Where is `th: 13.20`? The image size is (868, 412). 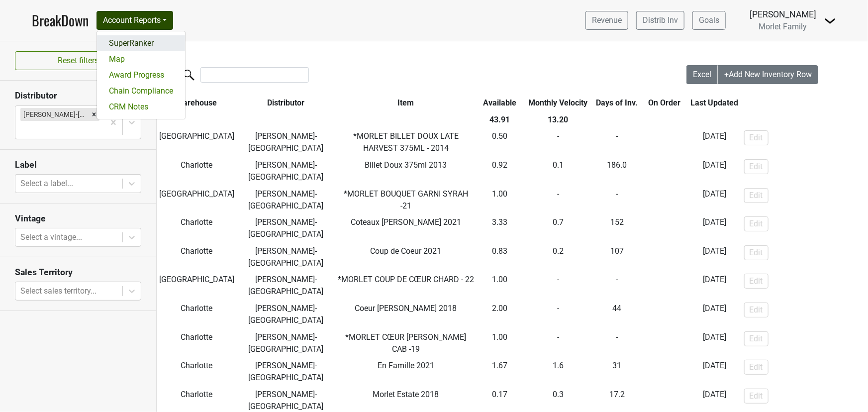 th: 13.20 is located at coordinates (558, 120).